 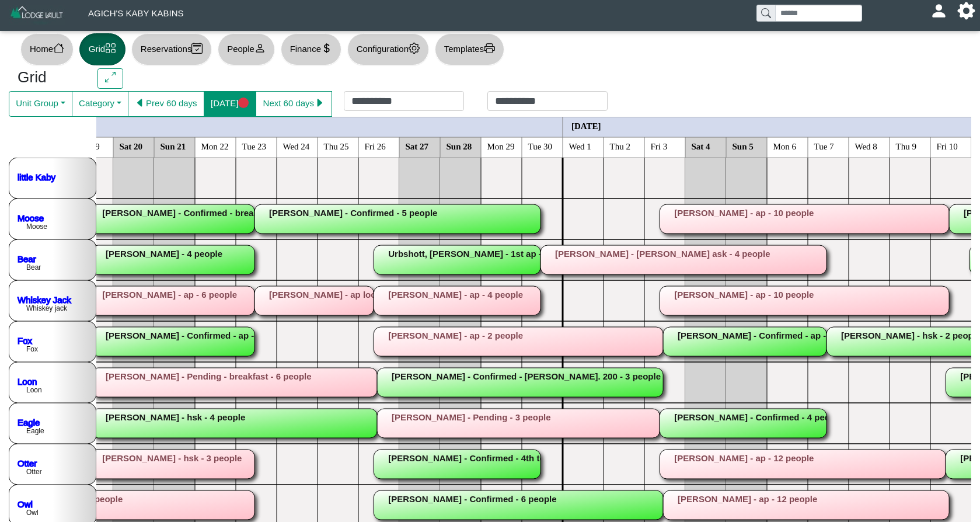 What do you see at coordinates (34, 471) in the screenshot?
I see `text: Otter` at bounding box center [34, 471].